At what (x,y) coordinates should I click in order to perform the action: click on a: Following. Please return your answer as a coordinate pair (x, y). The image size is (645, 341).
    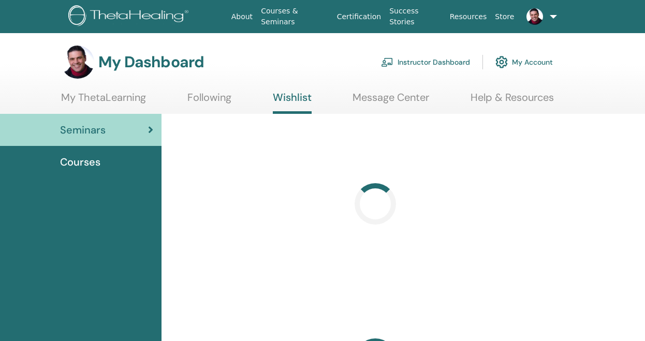
    Looking at the image, I should click on (209, 101).